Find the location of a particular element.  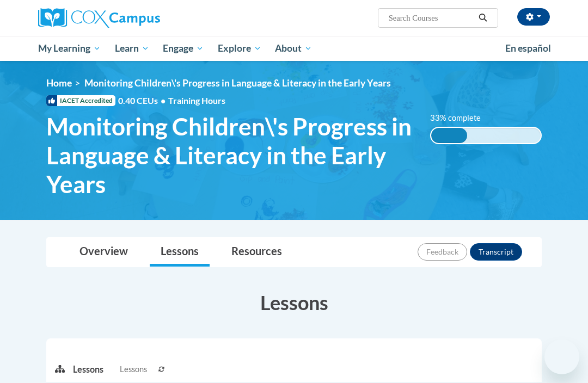

span: My Learning is located at coordinates (69, 48).